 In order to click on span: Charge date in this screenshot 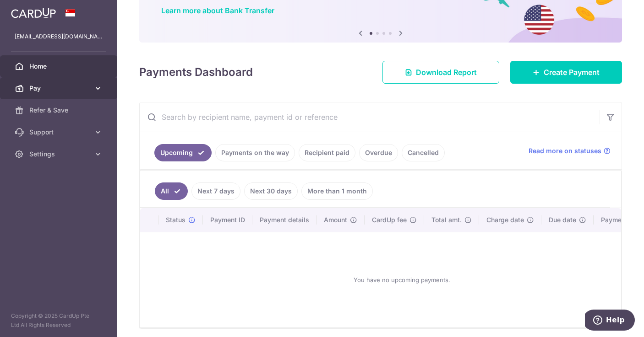, I will do `click(505, 220)`.